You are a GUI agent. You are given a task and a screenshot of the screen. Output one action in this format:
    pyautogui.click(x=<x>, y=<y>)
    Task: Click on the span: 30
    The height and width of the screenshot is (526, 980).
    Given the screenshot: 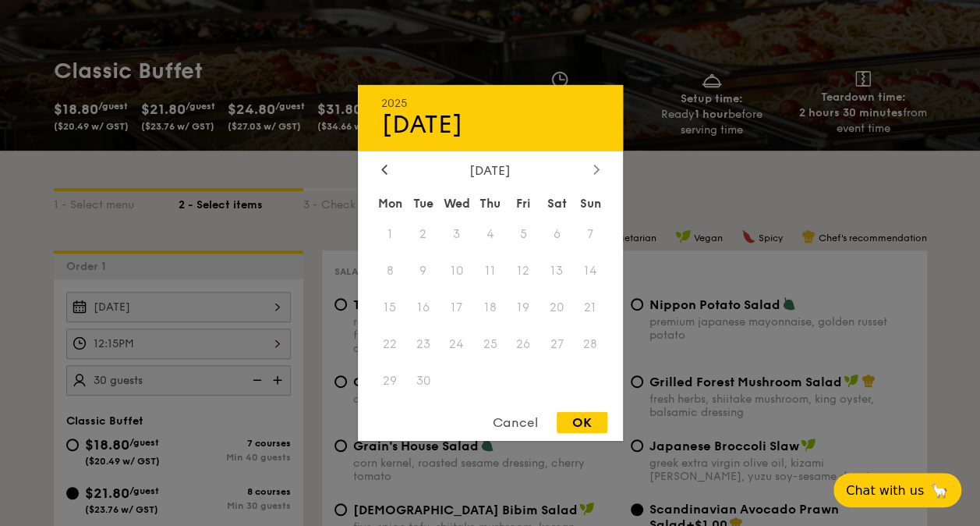 What is the action you would take?
    pyautogui.click(x=422, y=380)
    